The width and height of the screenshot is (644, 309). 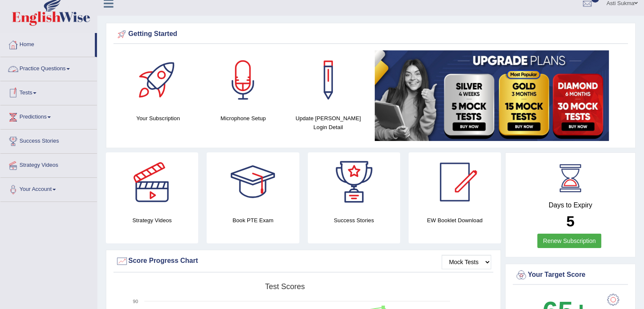 What do you see at coordinates (47, 44) in the screenshot?
I see `a: Home` at bounding box center [47, 44].